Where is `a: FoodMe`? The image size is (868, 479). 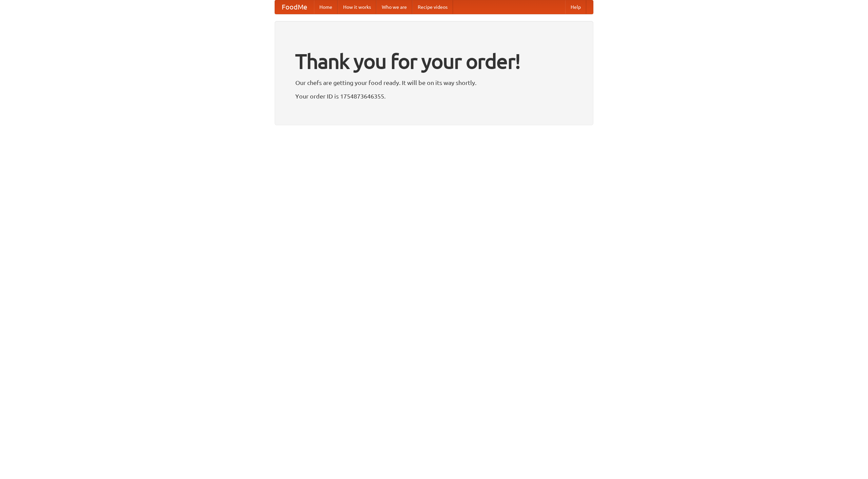 a: FoodMe is located at coordinates (295, 7).